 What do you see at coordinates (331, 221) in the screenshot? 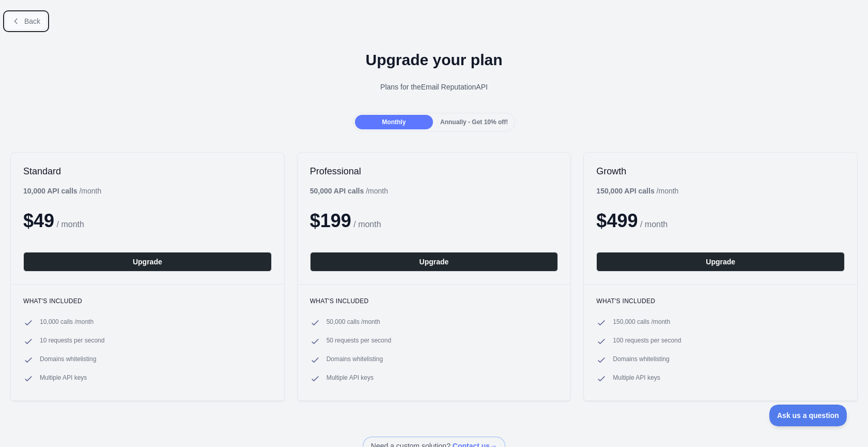
I see `span: $ 199` at bounding box center [331, 221].